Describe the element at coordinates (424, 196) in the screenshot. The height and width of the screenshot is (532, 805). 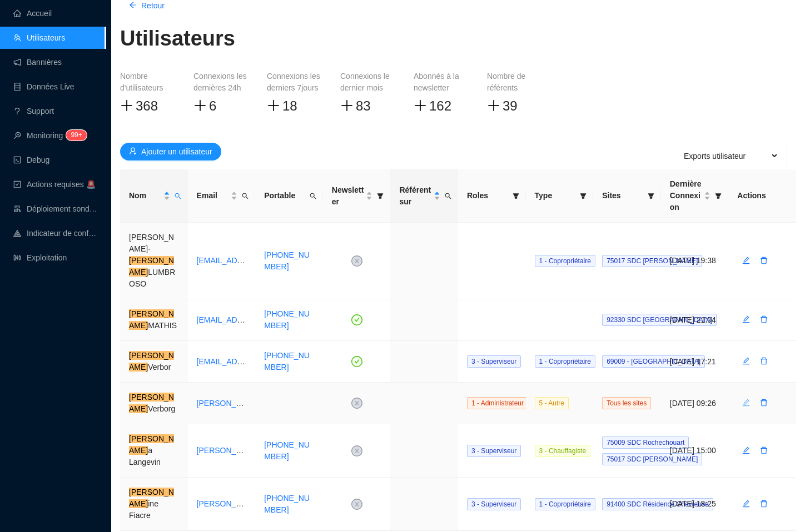
I see `th: Référent sur` at that location.